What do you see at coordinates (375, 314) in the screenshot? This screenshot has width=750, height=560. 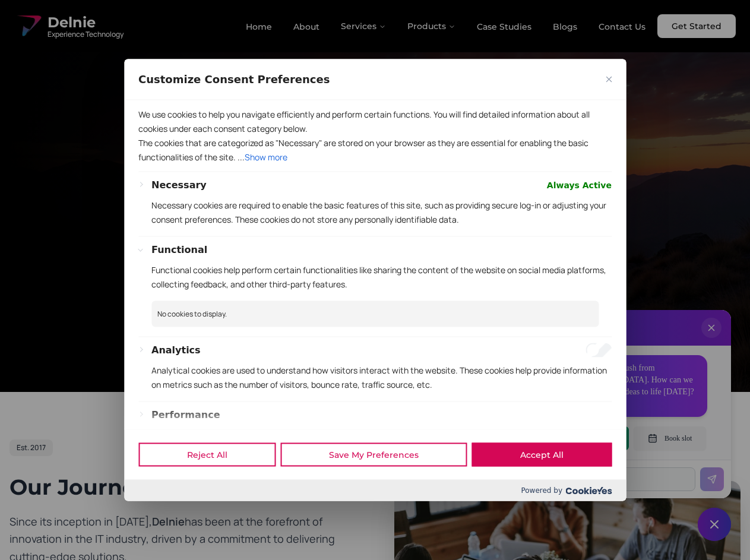 I see `p: No cookies to display.` at bounding box center [375, 314].